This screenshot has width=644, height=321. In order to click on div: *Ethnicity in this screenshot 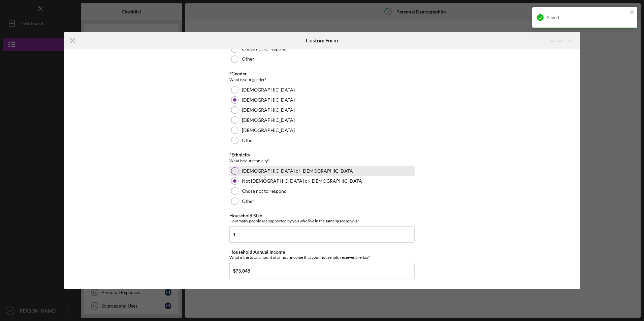, I will do `click(322, 155)`.